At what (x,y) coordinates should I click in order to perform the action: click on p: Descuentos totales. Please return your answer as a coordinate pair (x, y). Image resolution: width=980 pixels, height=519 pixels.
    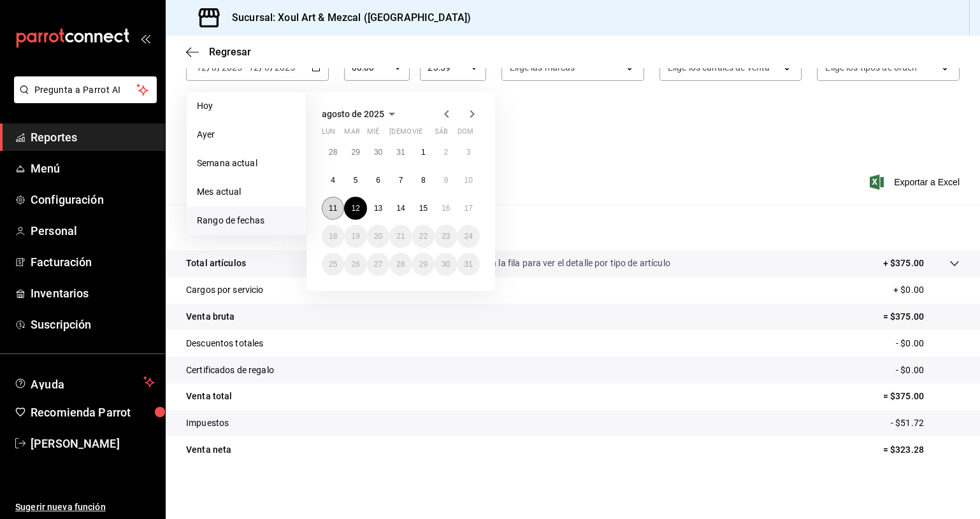
    Looking at the image, I should click on (224, 343).